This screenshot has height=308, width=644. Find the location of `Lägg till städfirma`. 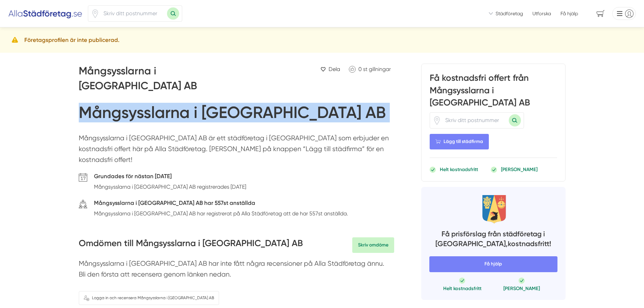

Lägg till städfirma is located at coordinates (459, 142).